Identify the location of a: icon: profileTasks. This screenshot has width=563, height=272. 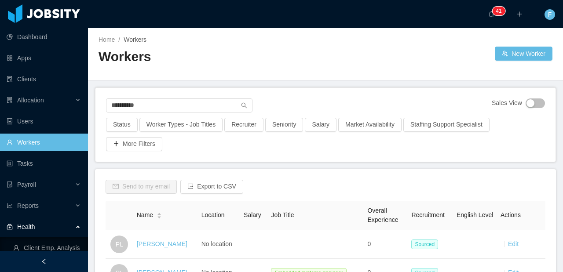
(44, 164).